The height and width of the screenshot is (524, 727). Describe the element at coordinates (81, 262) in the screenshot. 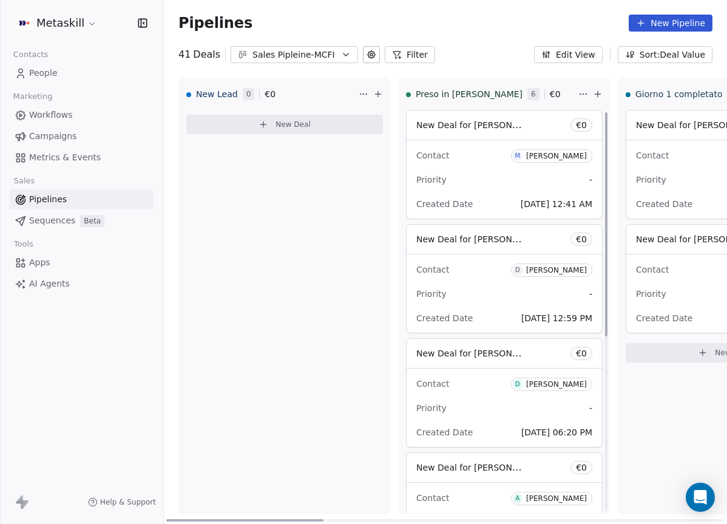

I see `a: Apps` at that location.